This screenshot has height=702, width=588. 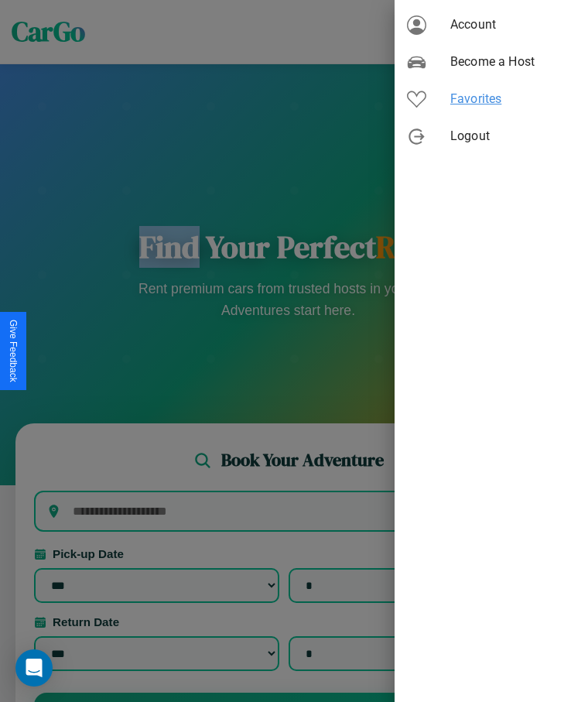 I want to click on span: Logout, so click(x=513, y=136).